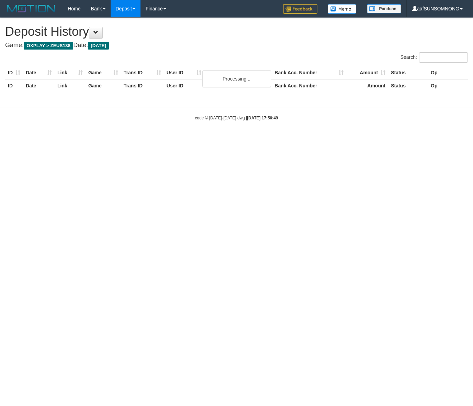 The image size is (473, 406). I want to click on img: Button%20Memo.svg, so click(342, 9).